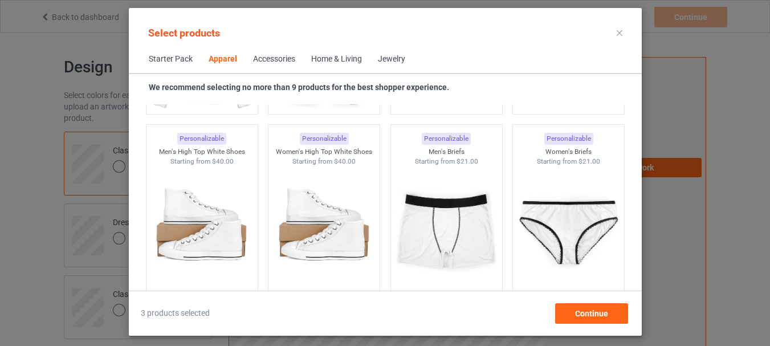  I want to click on span: Continue, so click(591, 313).